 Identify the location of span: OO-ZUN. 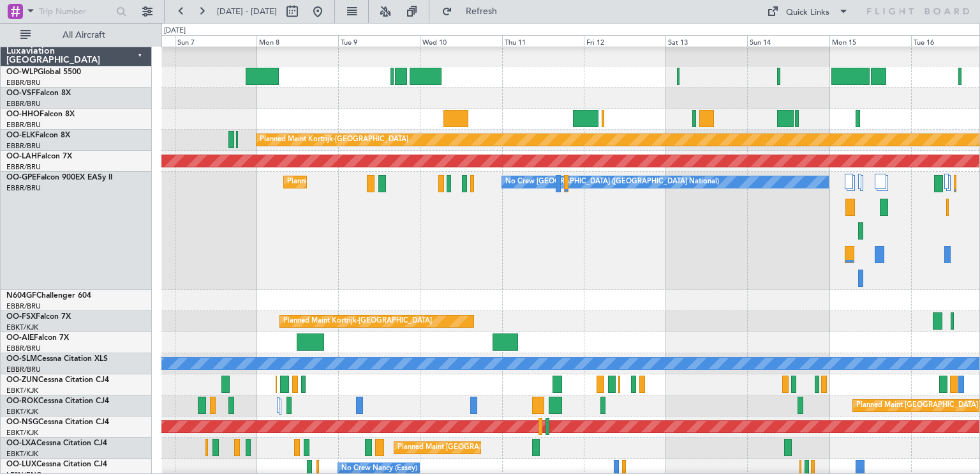
(23, 380).